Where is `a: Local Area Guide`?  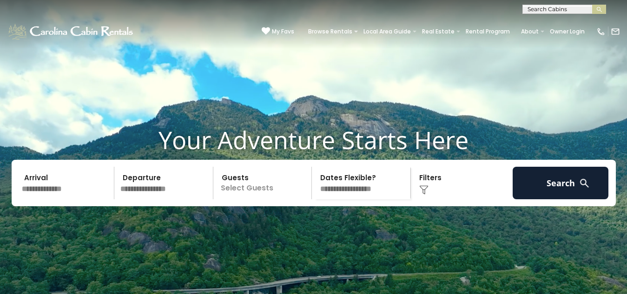
a: Local Area Guide is located at coordinates (387, 32).